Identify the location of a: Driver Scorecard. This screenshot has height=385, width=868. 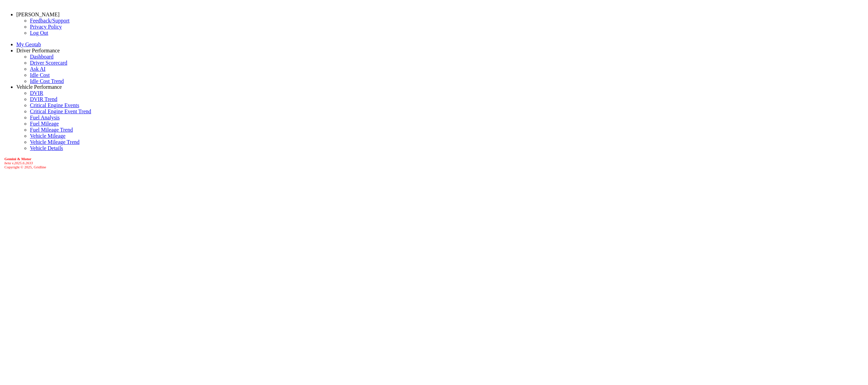
(49, 63).